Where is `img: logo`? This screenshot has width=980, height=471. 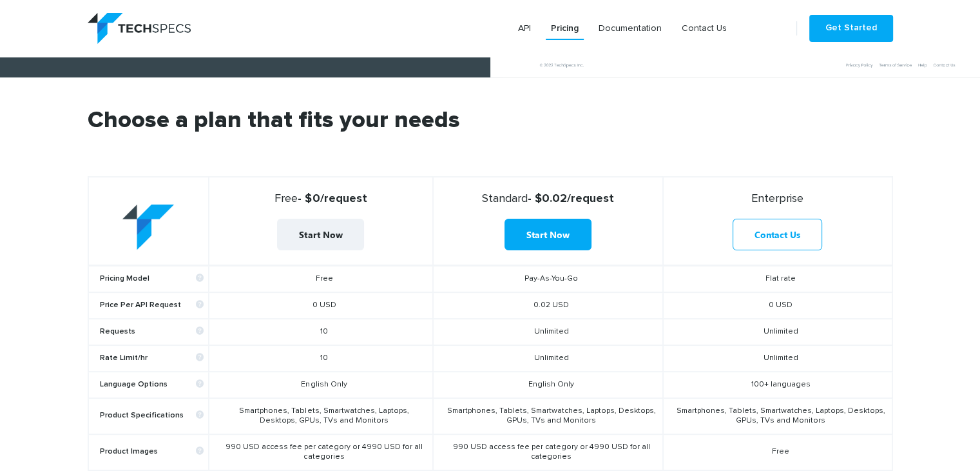 img: logo is located at coordinates (139, 29).